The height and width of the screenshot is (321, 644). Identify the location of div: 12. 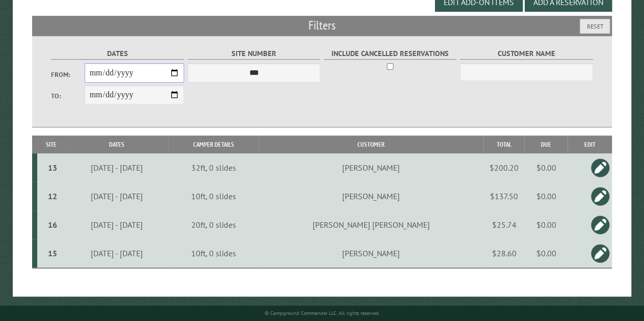
(52, 196).